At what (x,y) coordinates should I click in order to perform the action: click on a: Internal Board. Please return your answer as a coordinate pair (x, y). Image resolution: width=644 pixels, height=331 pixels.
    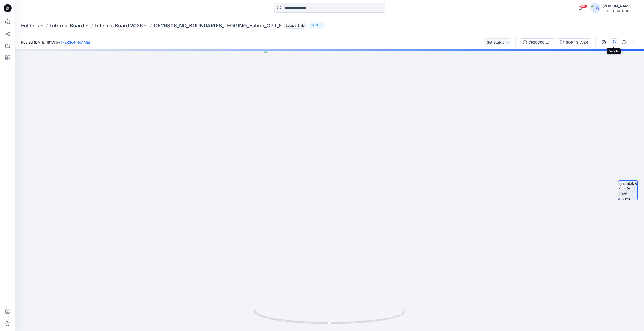
    Looking at the image, I should click on (67, 26).